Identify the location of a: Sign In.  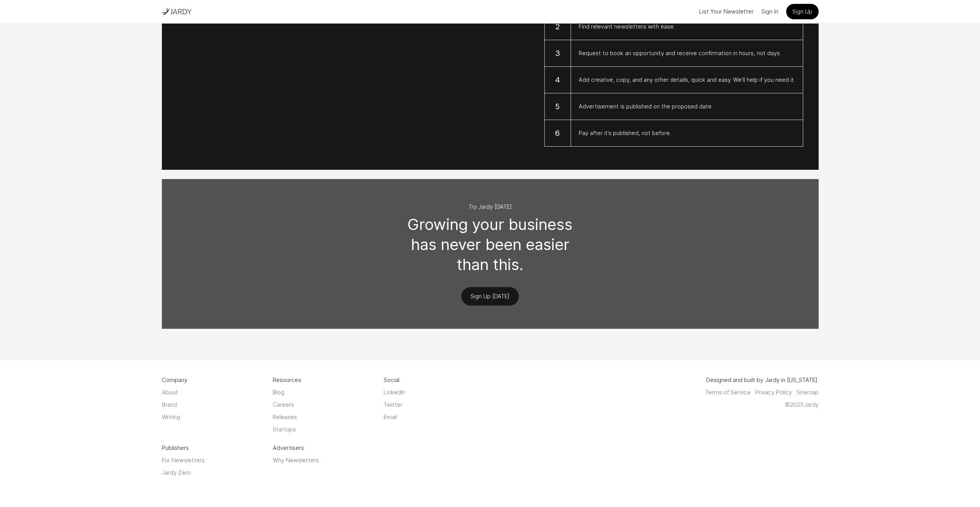
(770, 11).